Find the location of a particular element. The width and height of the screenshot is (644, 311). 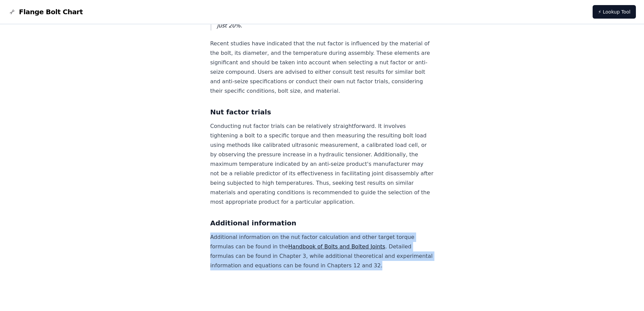

p: Conducting nut factor trials can be relatively straightforward. It involves tightening a bolt to ... is located at coordinates (322, 164).